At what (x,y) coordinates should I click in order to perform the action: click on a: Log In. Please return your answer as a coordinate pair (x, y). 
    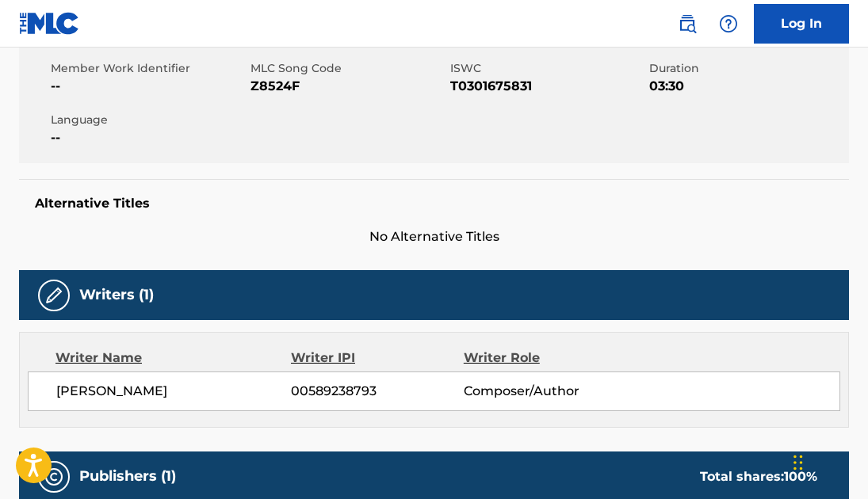
    Looking at the image, I should click on (801, 24).